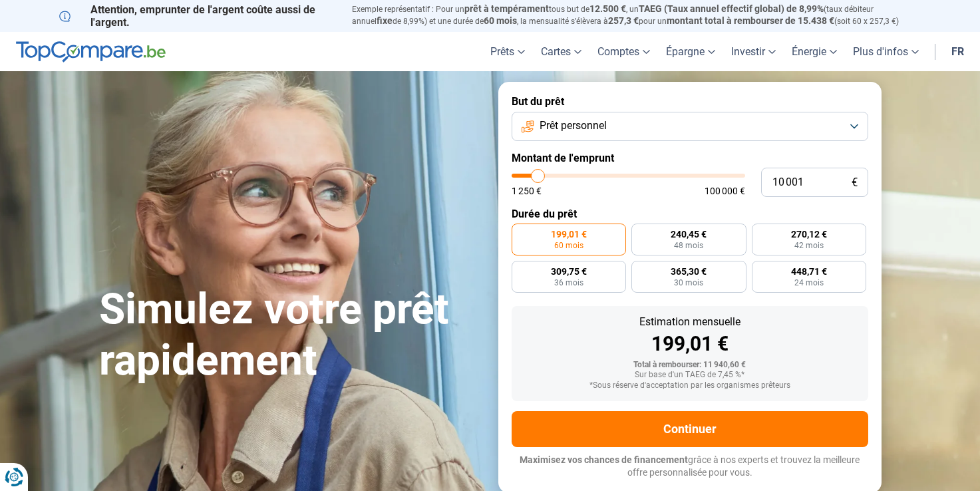 The image size is (980, 491). What do you see at coordinates (689, 386) in the screenshot?
I see `div: *Sous réserve d'acceptation par les organismes prêteurs` at bounding box center [689, 386].